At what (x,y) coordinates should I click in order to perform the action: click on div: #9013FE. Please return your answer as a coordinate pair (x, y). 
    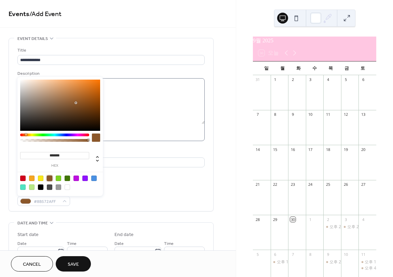
    Looking at the image, I should click on (85, 179).